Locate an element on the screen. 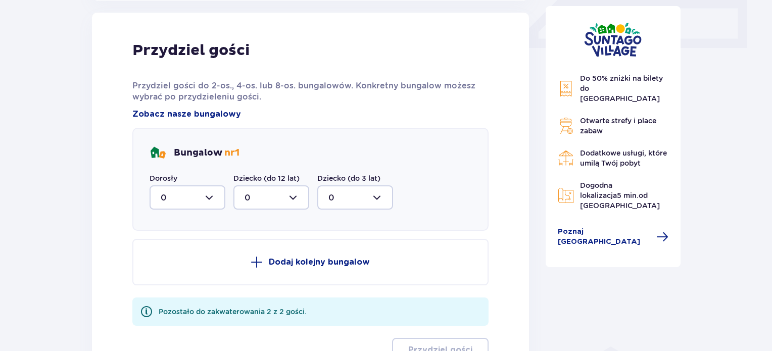  p: Przydziel gości do 2-os., 4-os. lub 8-os. bungalowów. Konkretny bungalow możesz wybrać po przydzi... is located at coordinates (310, 91).